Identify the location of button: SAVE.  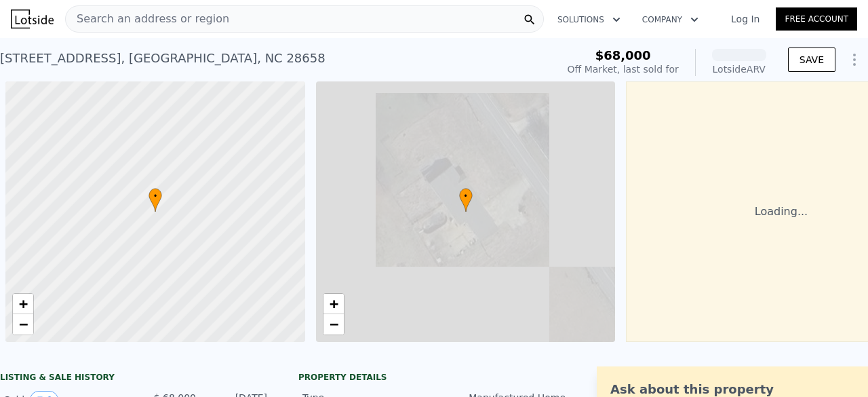
(812, 59).